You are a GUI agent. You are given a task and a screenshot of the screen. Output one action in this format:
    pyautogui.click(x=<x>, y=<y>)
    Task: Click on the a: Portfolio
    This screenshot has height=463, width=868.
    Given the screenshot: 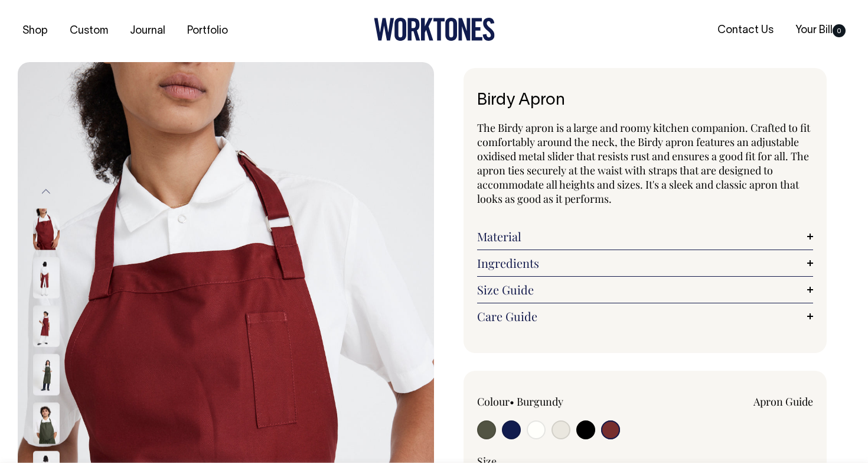 What is the action you would take?
    pyautogui.click(x=207, y=31)
    